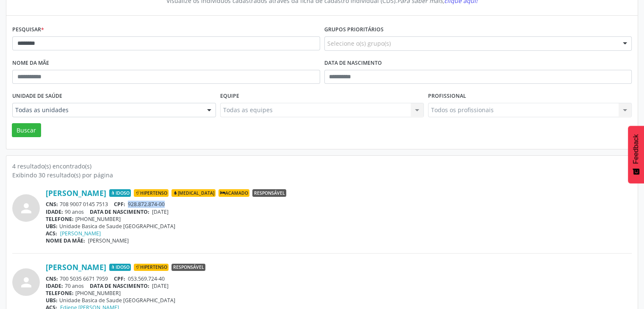 This screenshot has width=644, height=309. I want to click on span: ACS:, so click(51, 233).